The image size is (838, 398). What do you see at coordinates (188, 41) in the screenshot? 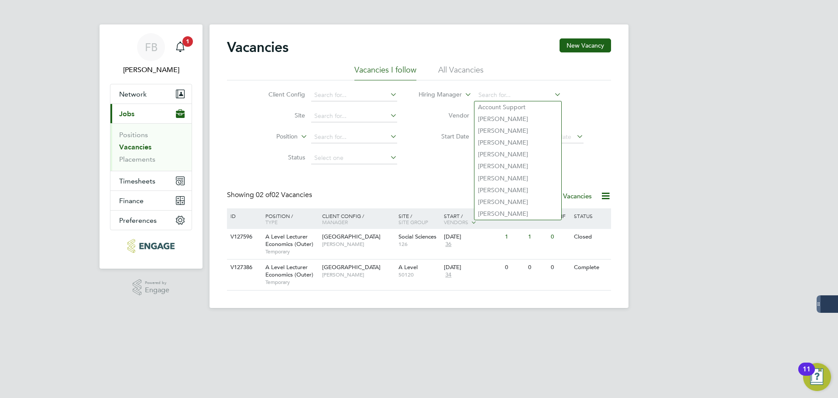
I see `span: 1` at bounding box center [188, 41].